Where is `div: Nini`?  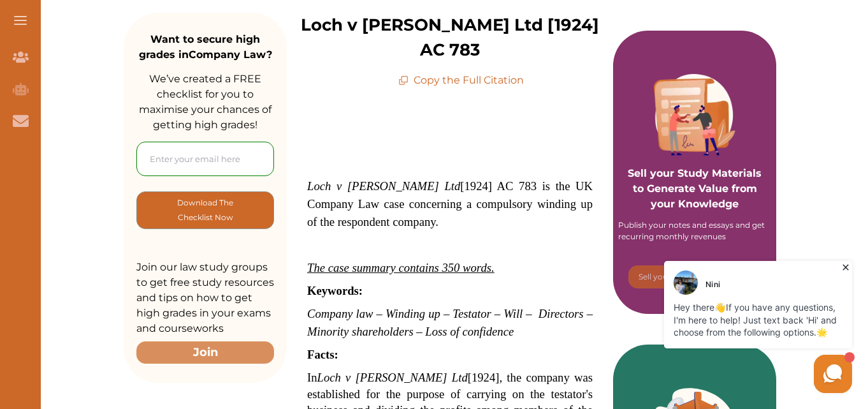
div: Nini is located at coordinates (150, 27).